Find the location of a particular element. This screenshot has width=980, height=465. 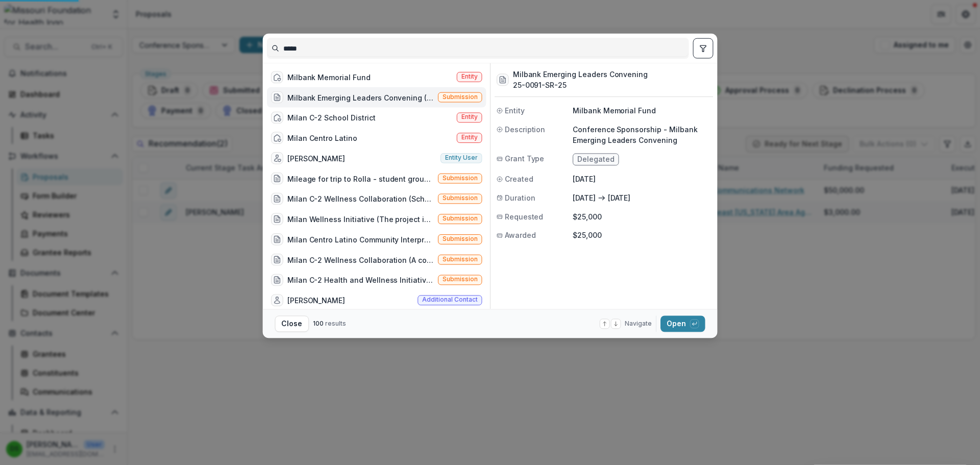

div: Milan Centro Latino is located at coordinates (322, 138).